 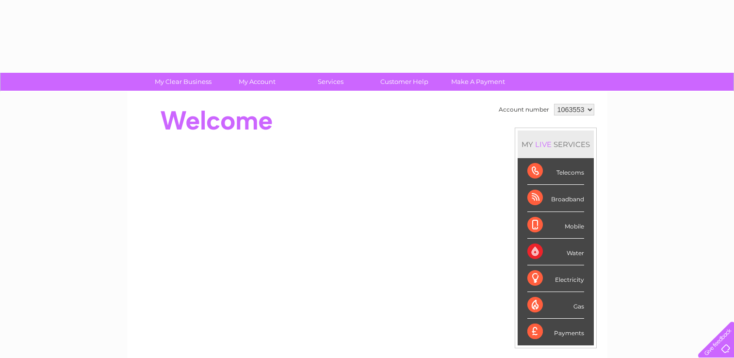 I want to click on a: Services, so click(x=330, y=82).